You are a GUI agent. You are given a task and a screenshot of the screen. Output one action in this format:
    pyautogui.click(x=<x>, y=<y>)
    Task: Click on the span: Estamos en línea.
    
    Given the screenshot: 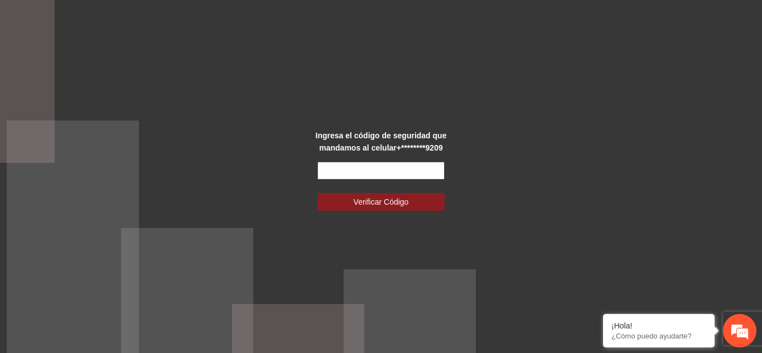 What is the action you would take?
    pyautogui.click(x=109, y=170)
    